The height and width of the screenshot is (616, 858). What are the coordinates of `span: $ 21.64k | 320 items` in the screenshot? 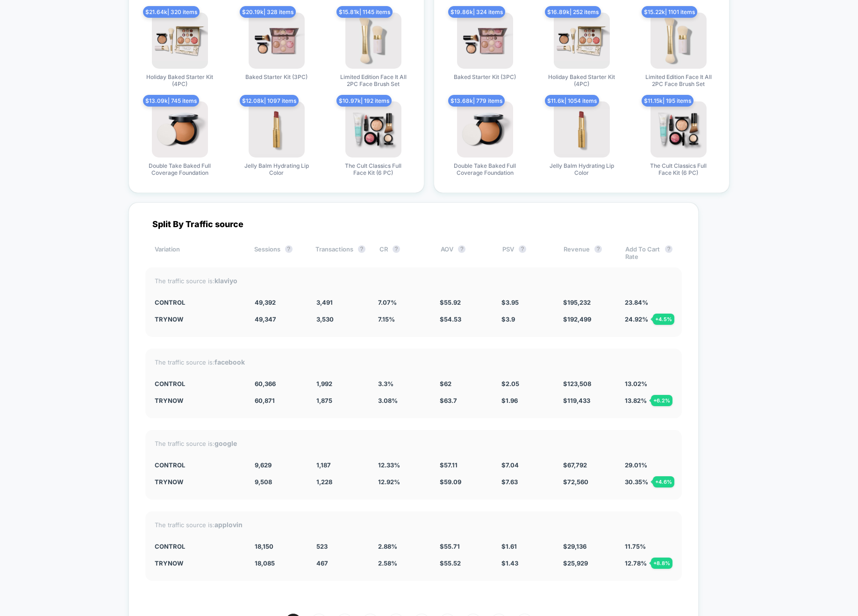 It's located at (171, 12).